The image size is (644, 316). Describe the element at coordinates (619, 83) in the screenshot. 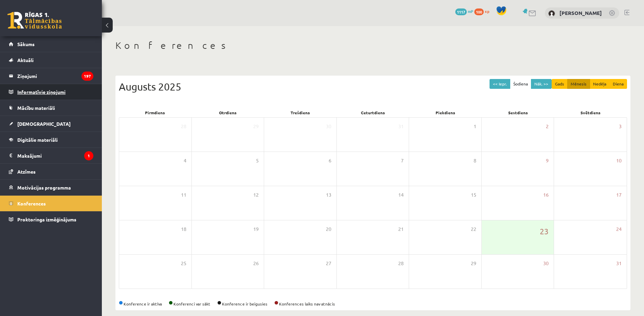

I see `button: Diena` at that location.